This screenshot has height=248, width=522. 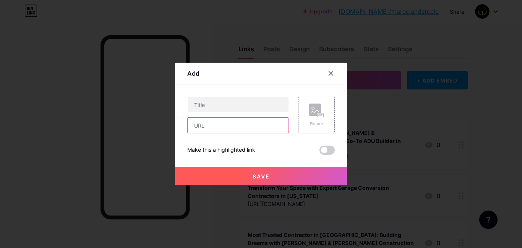 I want to click on div: Make this a highlighted link, so click(x=221, y=150).